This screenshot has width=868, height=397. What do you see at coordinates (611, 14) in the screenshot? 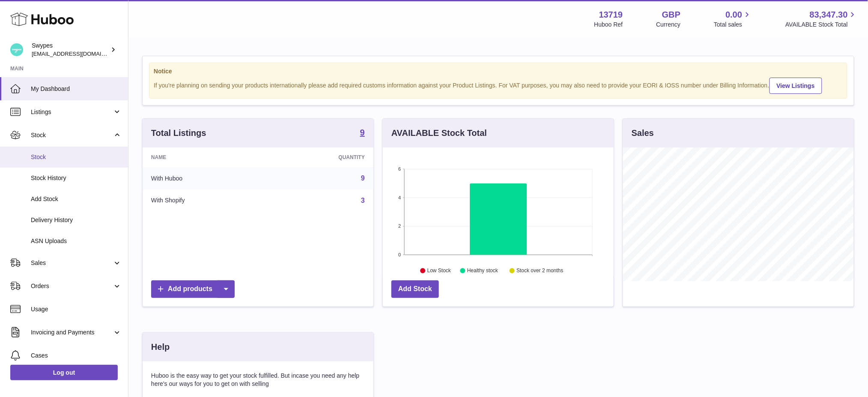
I see `strong: 13719` at bounding box center [611, 14].